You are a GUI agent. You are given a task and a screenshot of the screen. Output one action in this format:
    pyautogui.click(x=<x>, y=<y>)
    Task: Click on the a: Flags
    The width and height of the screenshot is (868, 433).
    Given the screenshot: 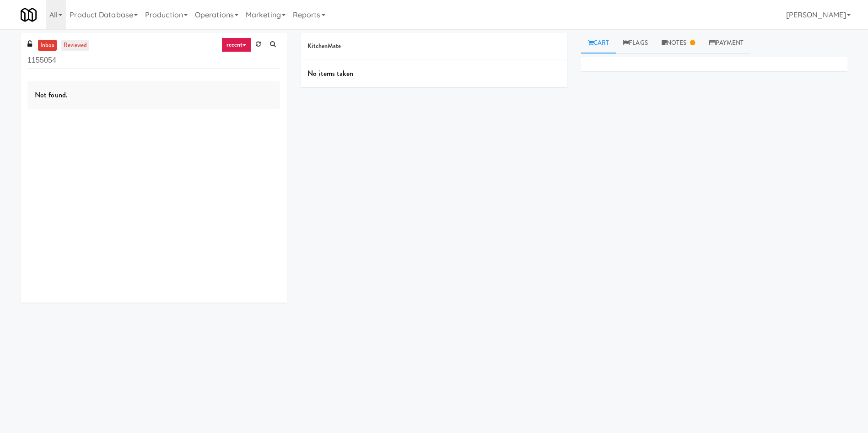 What is the action you would take?
    pyautogui.click(x=635, y=43)
    